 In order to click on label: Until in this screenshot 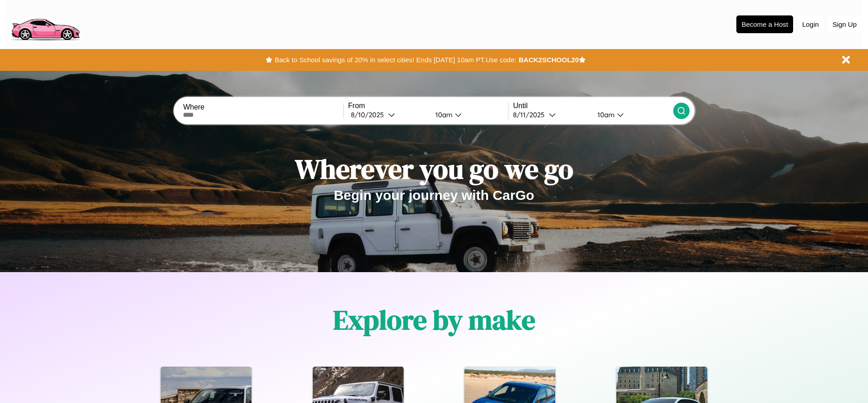, I will do `click(593, 106)`.